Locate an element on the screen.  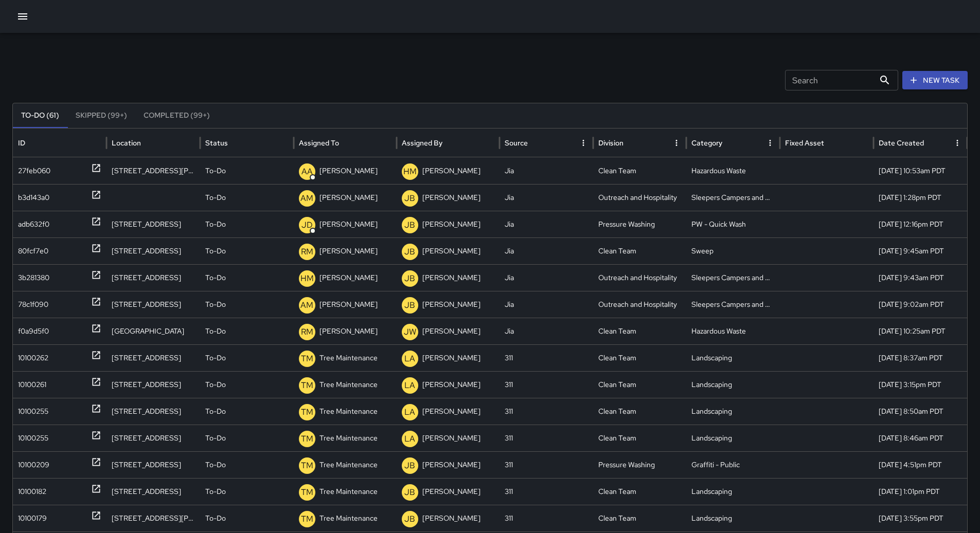
div: 18 10th Street is located at coordinates (154, 358).